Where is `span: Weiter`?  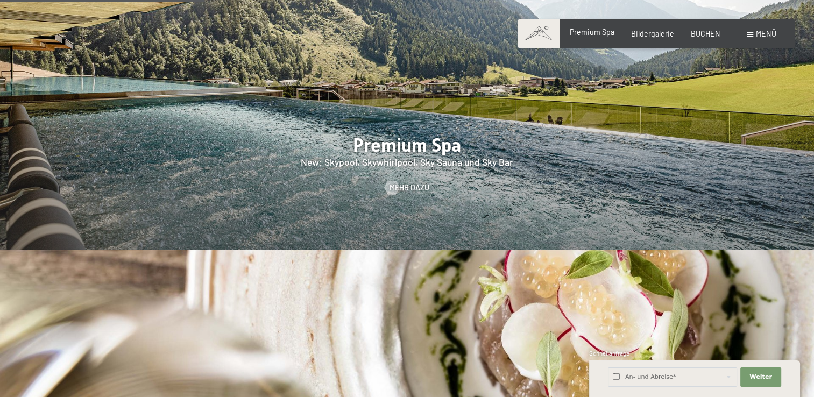
span: Weiter is located at coordinates (761, 377).